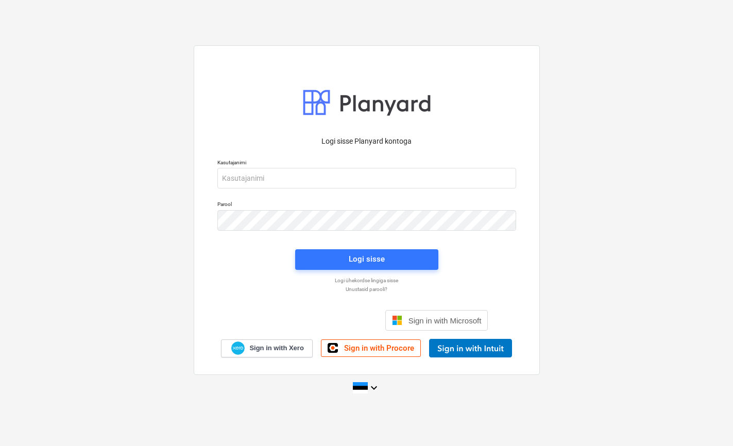  What do you see at coordinates (367, 260) in the screenshot?
I see `button: Logi sisse` at bounding box center [367, 260].